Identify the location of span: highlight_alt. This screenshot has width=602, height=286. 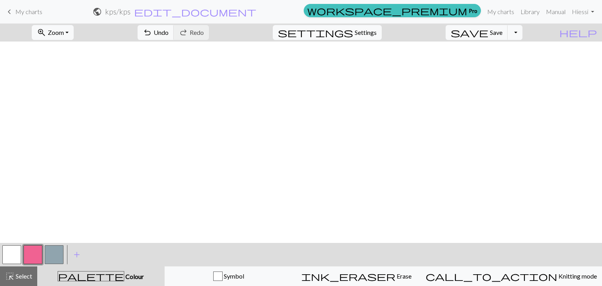
(10, 276).